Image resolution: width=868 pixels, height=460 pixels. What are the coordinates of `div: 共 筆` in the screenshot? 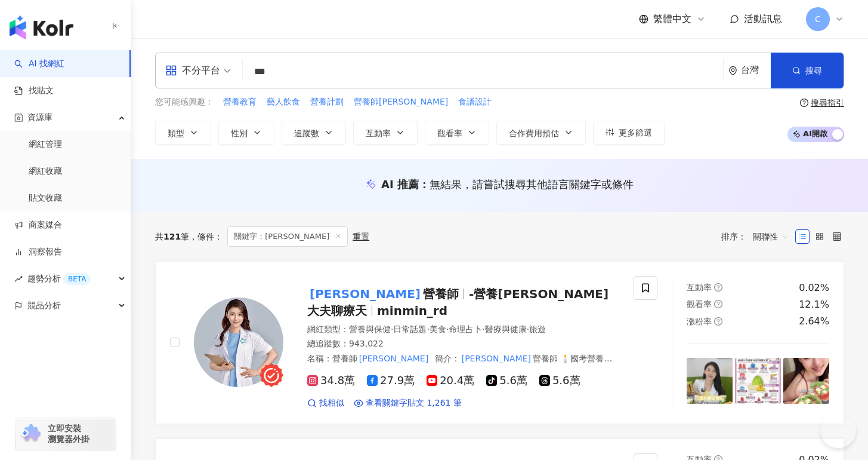 It's located at (172, 236).